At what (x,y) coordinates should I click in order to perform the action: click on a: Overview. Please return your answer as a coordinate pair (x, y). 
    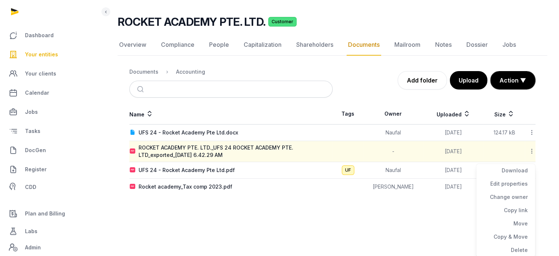
    Looking at the image, I should click on (133, 45).